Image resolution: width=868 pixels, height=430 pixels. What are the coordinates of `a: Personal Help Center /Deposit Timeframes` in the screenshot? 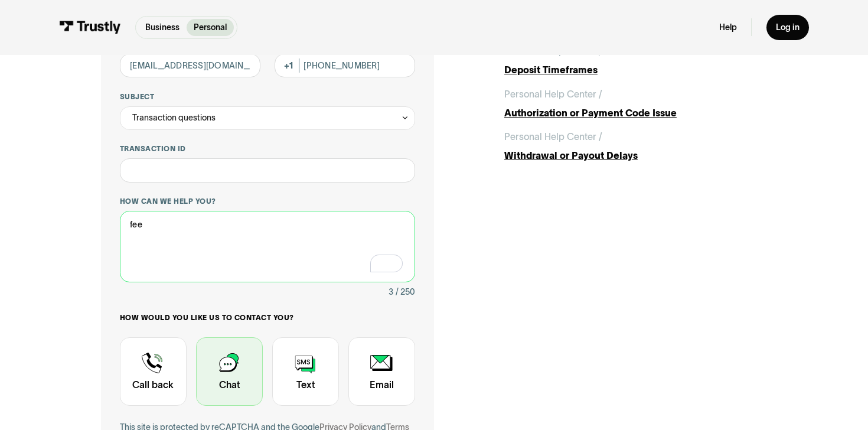 It's located at (635, 60).